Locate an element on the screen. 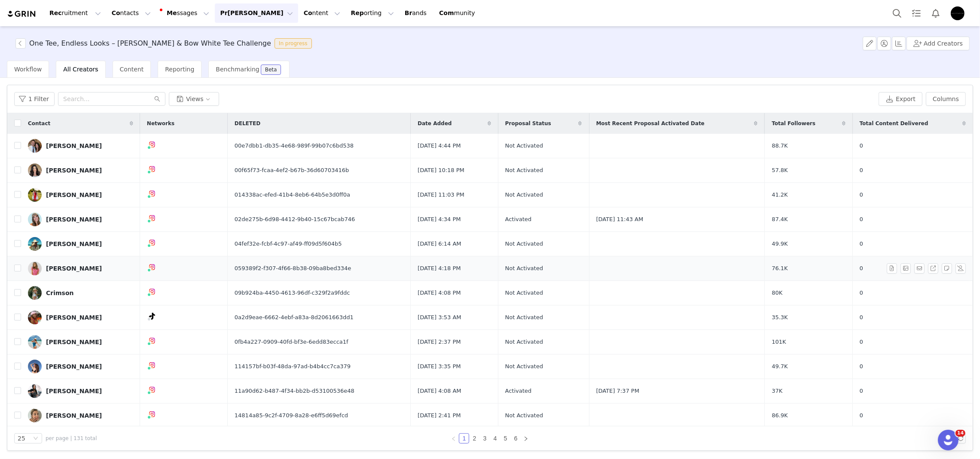 The width and height of the screenshot is (980, 459). span: Most Recent Proposal Activated Date is located at coordinates (650, 124).